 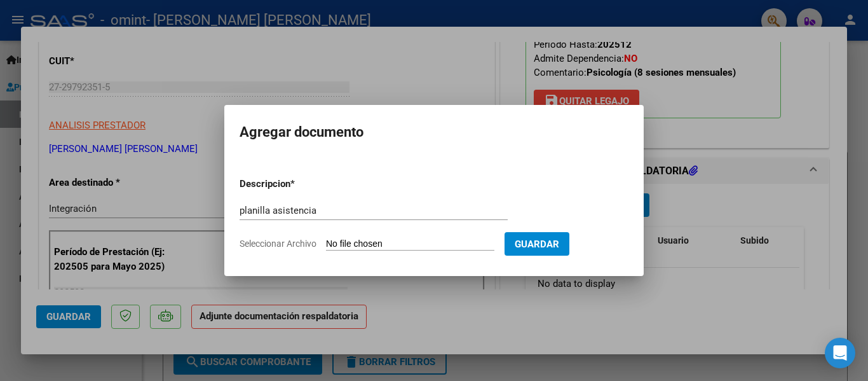 I want to click on div: Open Intercom Messenger, so click(x=840, y=353).